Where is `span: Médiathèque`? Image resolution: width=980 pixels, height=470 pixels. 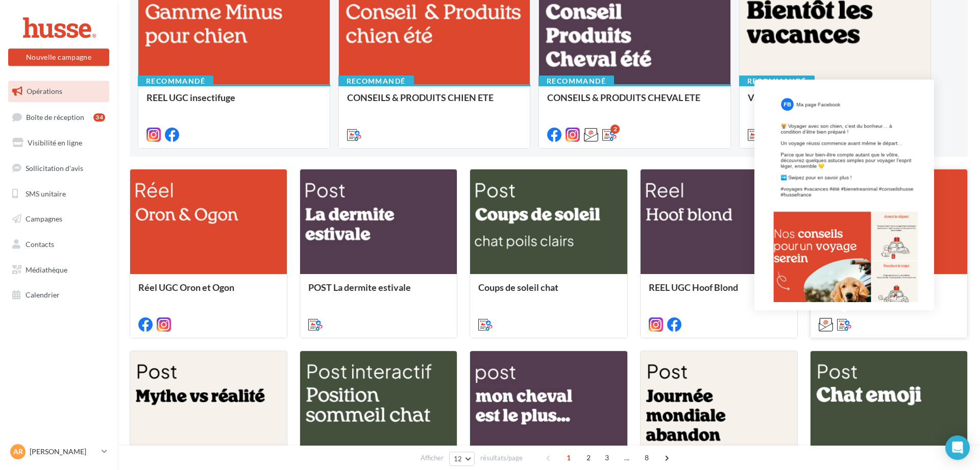 span: Médiathèque is located at coordinates (46, 269).